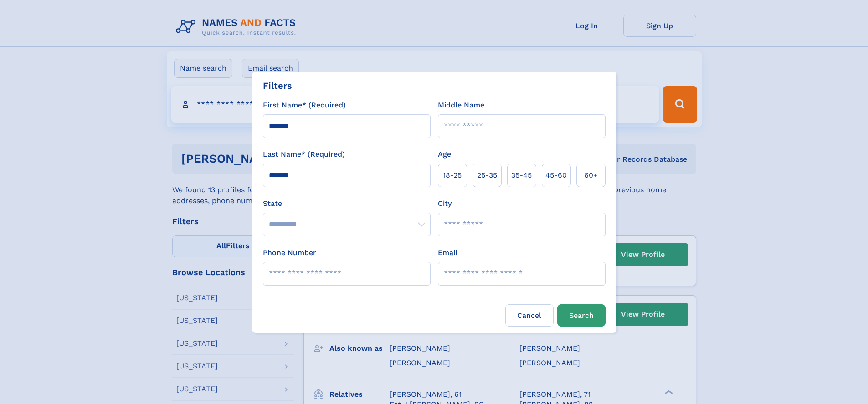  I want to click on span: 18‑25, so click(452, 176).